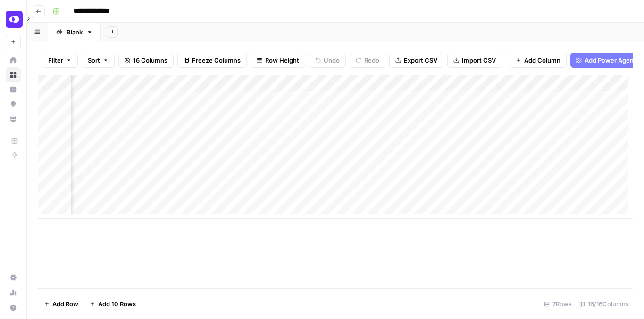 This screenshot has width=644, height=319. I want to click on button: Add Column, so click(538, 61).